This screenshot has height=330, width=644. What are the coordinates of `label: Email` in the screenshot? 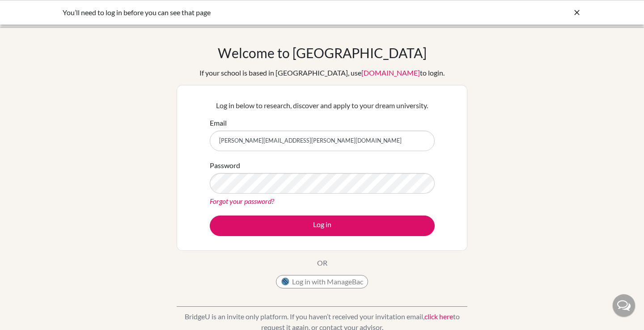 It's located at (218, 123).